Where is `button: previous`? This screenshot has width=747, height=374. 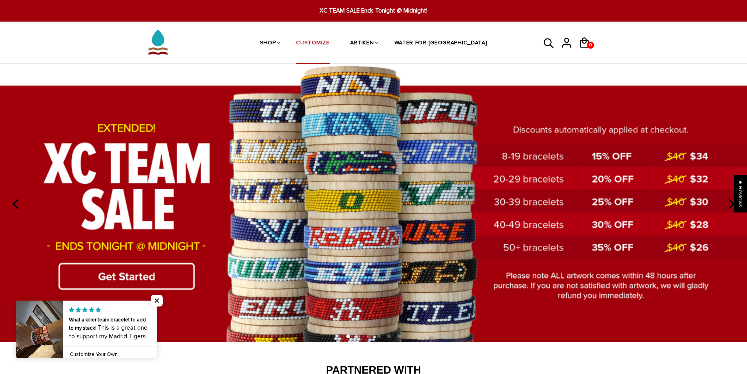 button: previous is located at coordinates (16, 204).